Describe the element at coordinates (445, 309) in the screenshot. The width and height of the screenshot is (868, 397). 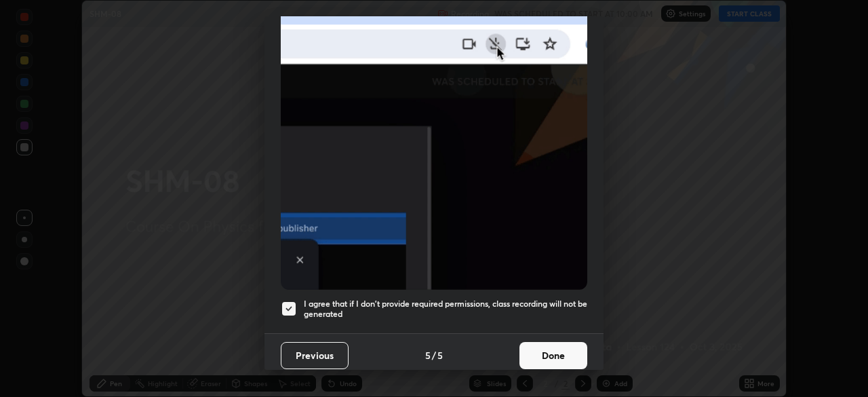
I see `h5: I agree that if I don't provide required permissions, class recording will not be generated` at that location.